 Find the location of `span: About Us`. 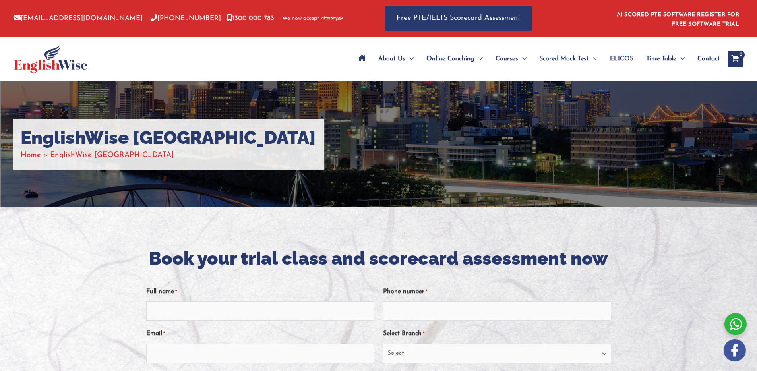

span: About Us is located at coordinates (392, 59).